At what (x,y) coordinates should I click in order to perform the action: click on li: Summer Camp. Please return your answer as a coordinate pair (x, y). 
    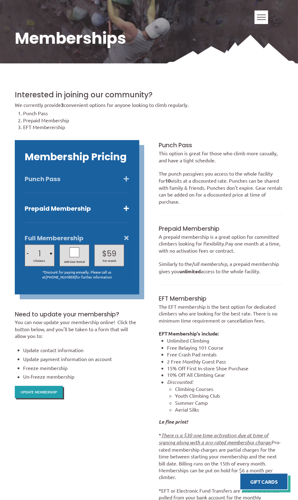
    Looking at the image, I should click on (229, 403).